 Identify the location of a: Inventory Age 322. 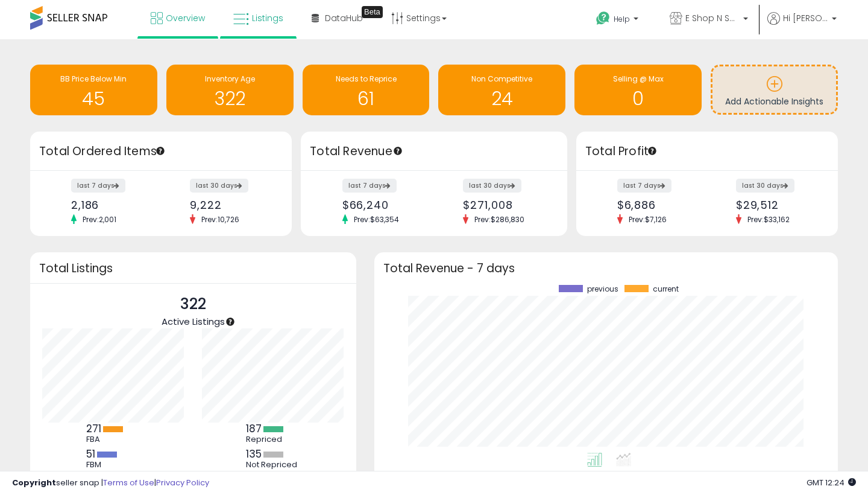
(230, 90).